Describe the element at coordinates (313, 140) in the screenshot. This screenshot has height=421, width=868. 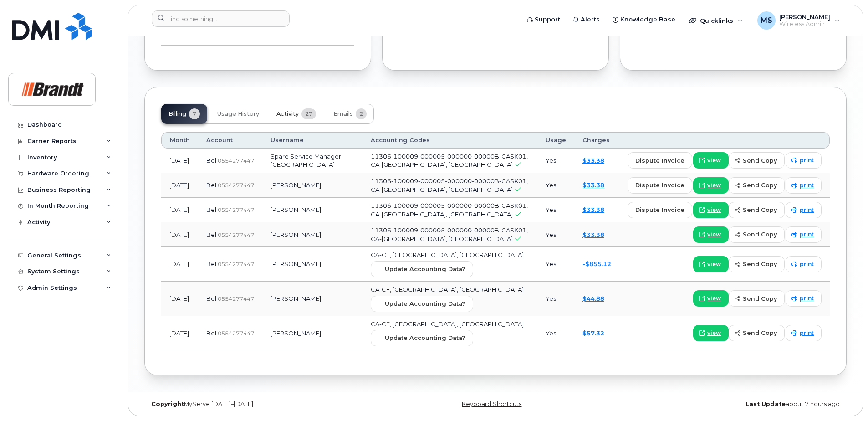
I see `th: Username` at that location.